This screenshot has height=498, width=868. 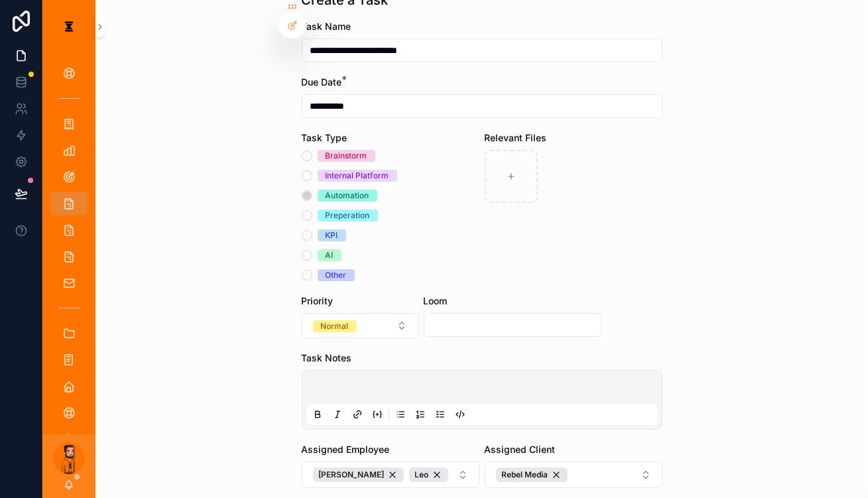 I want to click on span: Due Date, so click(x=322, y=82).